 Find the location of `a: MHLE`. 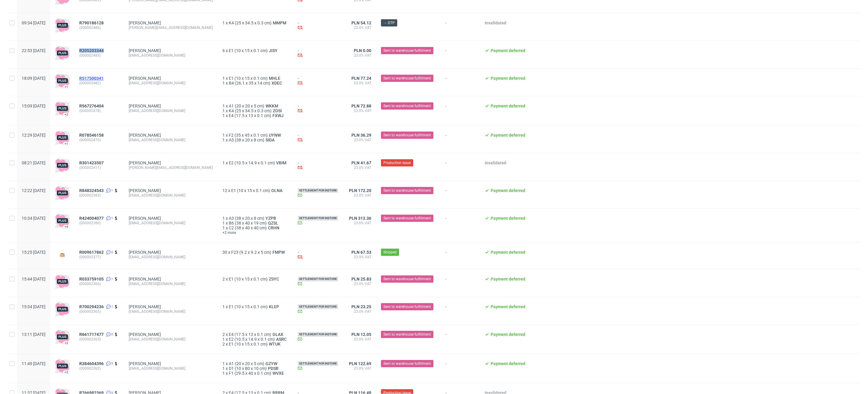

a: MHLE is located at coordinates (275, 78).